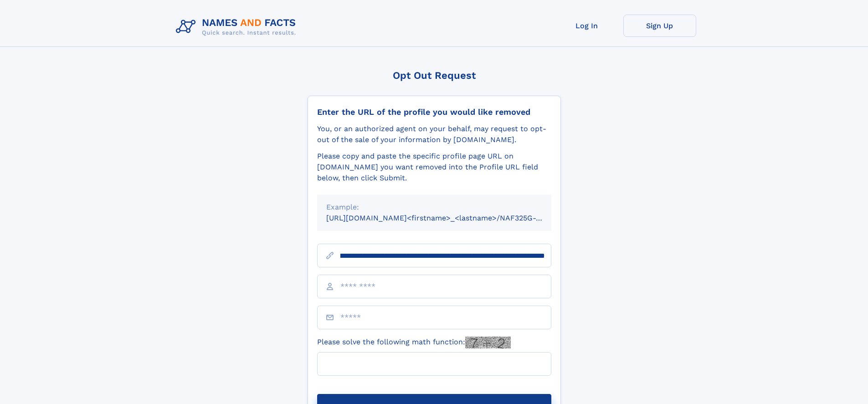 Image resolution: width=868 pixels, height=404 pixels. Describe the element at coordinates (434, 75) in the screenshot. I see `div: Opt Out Request` at that location.